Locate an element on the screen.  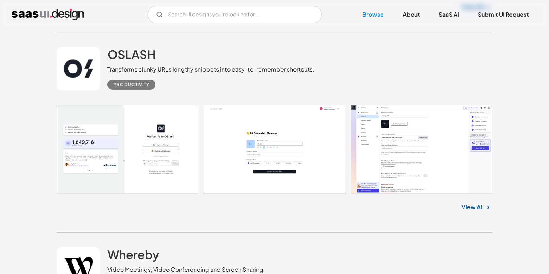
a: Submit UI Request is located at coordinates (503, 15).